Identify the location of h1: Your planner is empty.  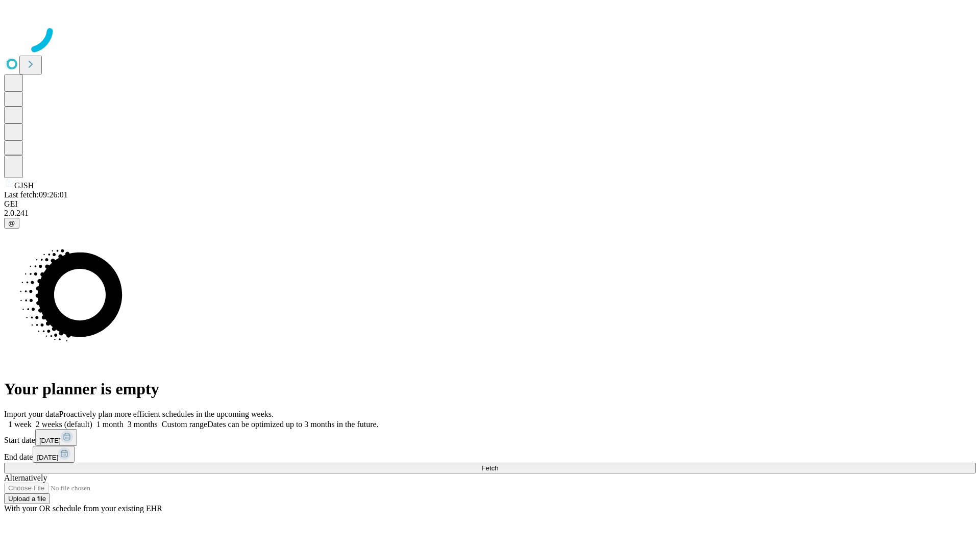
(490, 389).